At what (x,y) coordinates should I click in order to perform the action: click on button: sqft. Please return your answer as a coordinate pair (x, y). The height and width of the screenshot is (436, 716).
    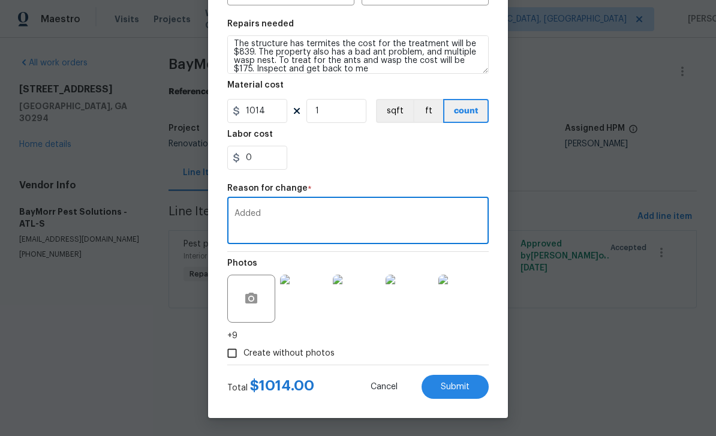
    Looking at the image, I should click on (395, 111).